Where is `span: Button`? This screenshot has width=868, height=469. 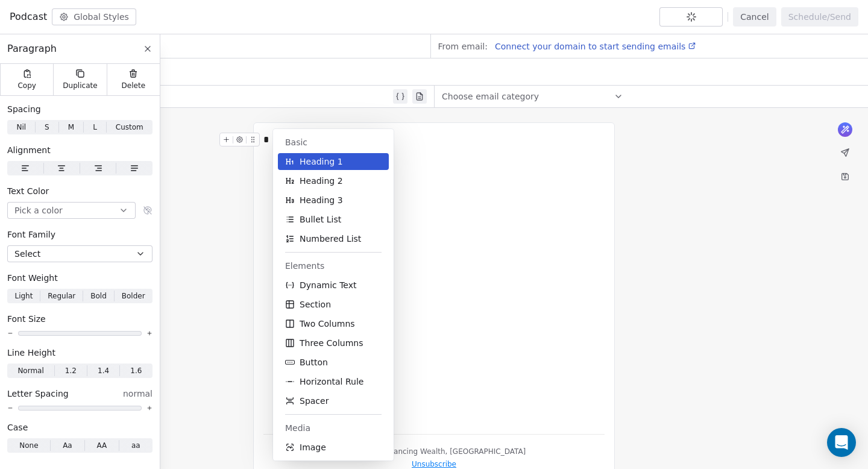
span: Button is located at coordinates (313, 362).